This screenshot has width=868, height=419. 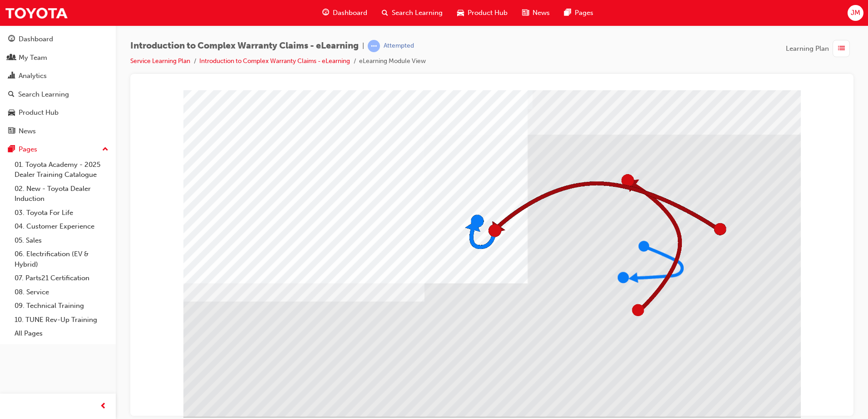 I want to click on a: Product Hub, so click(x=58, y=112).